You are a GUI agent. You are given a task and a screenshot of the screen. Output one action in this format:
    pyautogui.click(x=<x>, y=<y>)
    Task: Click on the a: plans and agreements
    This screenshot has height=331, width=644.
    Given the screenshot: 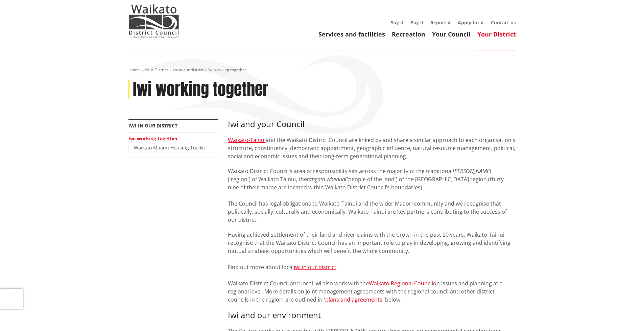 What is the action you would take?
    pyautogui.click(x=354, y=300)
    